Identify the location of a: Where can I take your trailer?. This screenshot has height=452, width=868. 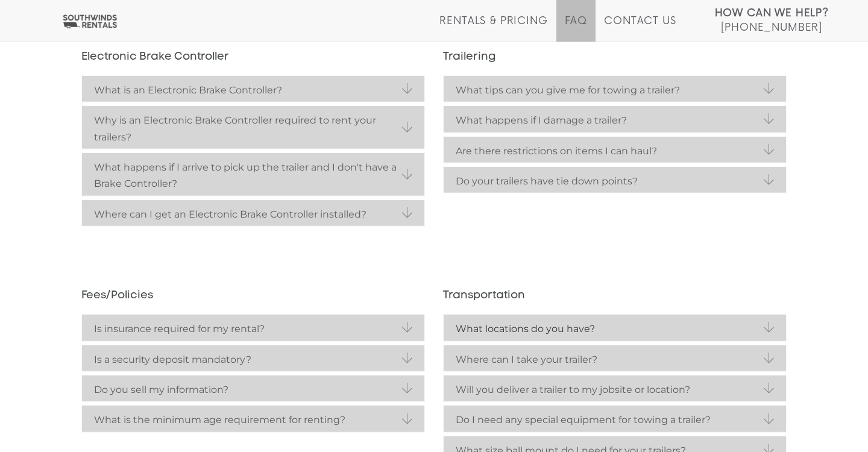
(615, 358).